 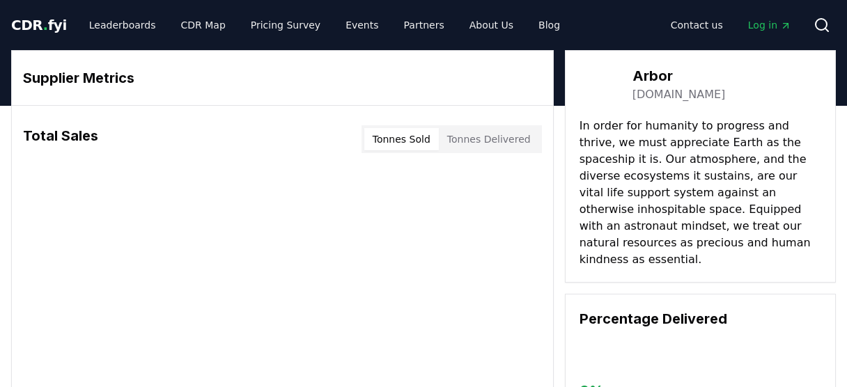 What do you see at coordinates (61, 139) in the screenshot?
I see `h3: Total Sales` at bounding box center [61, 139].